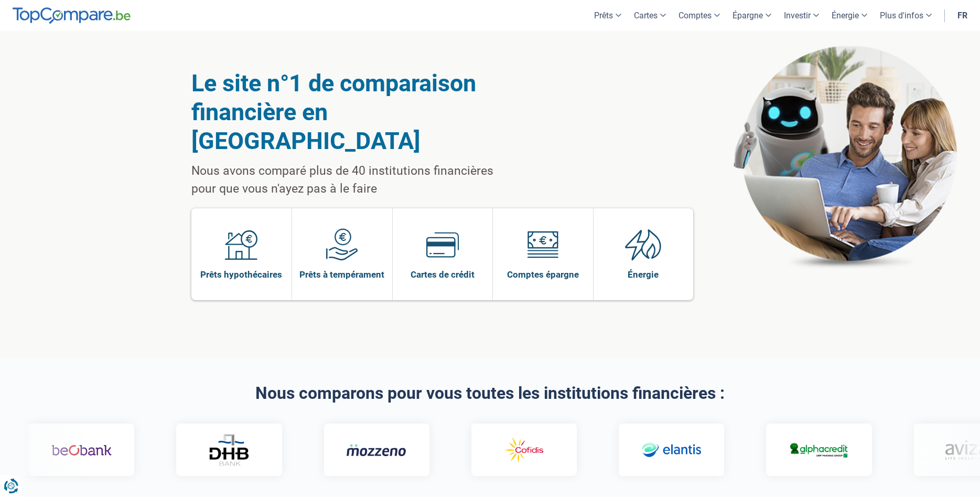  I want to click on img: Beobank, so click(79, 451).